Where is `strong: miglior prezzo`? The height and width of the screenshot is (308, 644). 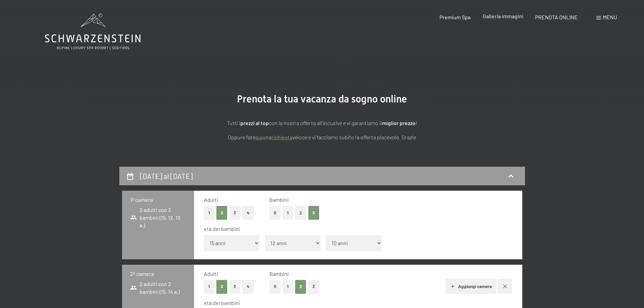 strong: miglior prezzo is located at coordinates (398, 122).